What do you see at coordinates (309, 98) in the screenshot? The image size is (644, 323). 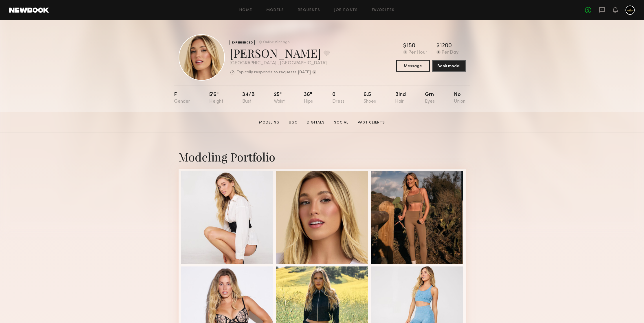 I see `div: 36"` at bounding box center [309, 98].